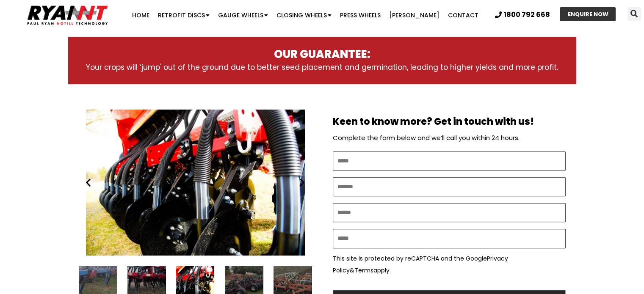 Image resolution: width=644 pixels, height=294 pixels. What do you see at coordinates (322, 67) in the screenshot?
I see `p: Your crops will ‘jump' out of the ground due to better seed placement and germination, leading to...` at bounding box center [322, 67].